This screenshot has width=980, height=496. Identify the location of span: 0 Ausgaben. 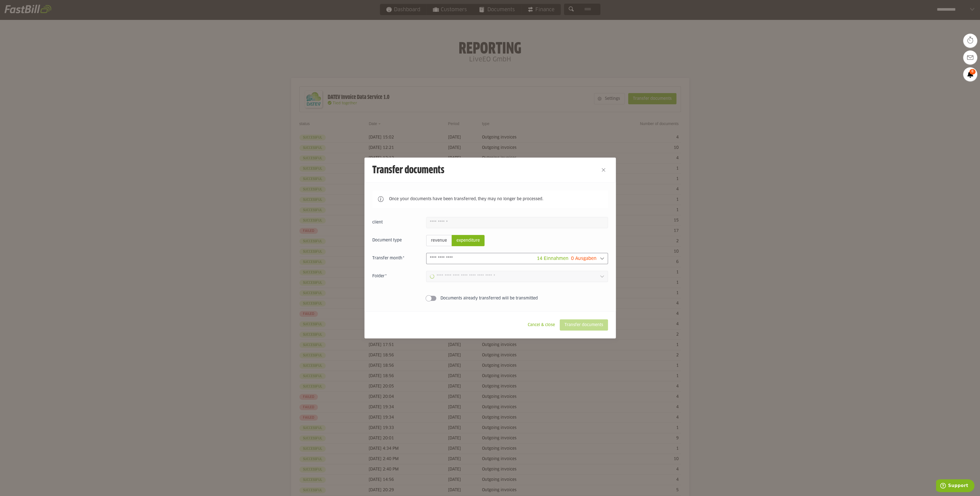
(584, 259).